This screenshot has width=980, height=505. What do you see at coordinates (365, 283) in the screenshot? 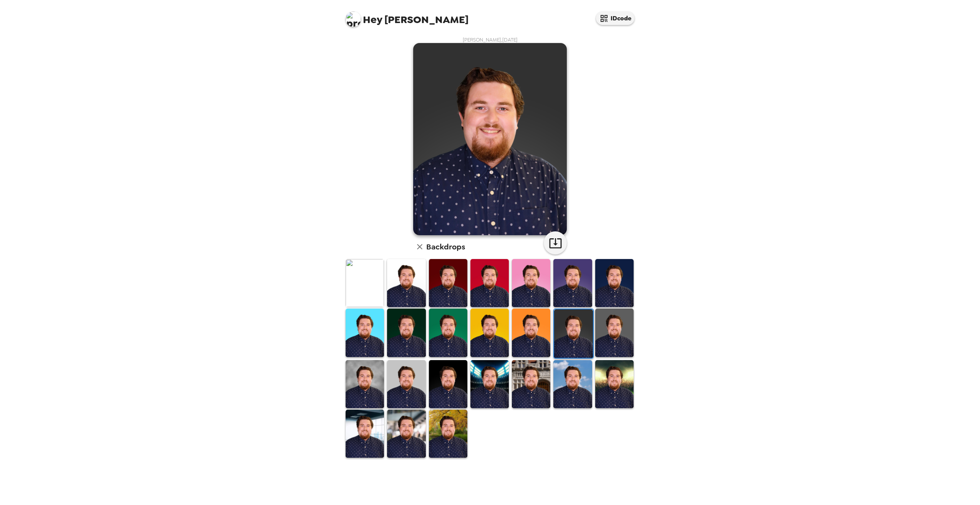
I see `img: Original` at bounding box center [365, 283].